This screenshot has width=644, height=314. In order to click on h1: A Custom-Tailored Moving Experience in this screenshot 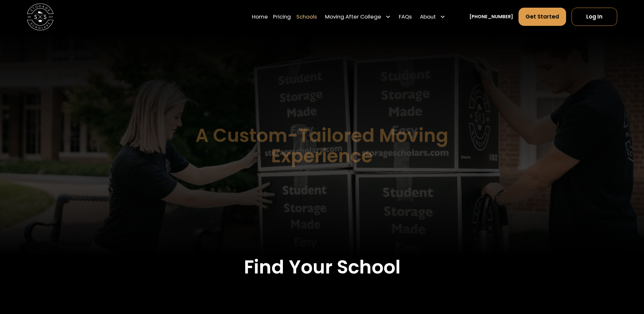, I will do `click(322, 145)`.